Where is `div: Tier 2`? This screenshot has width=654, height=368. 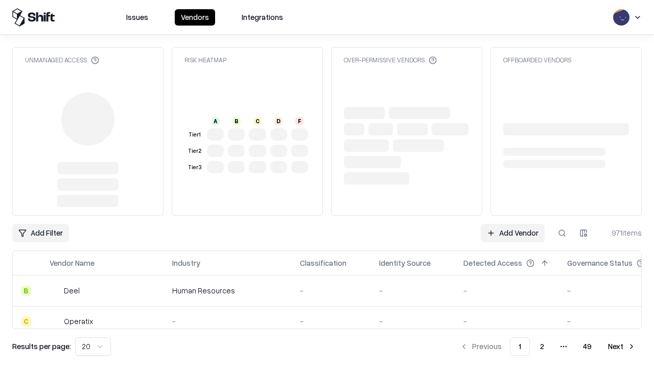 div: Tier 2 is located at coordinates (195, 151).